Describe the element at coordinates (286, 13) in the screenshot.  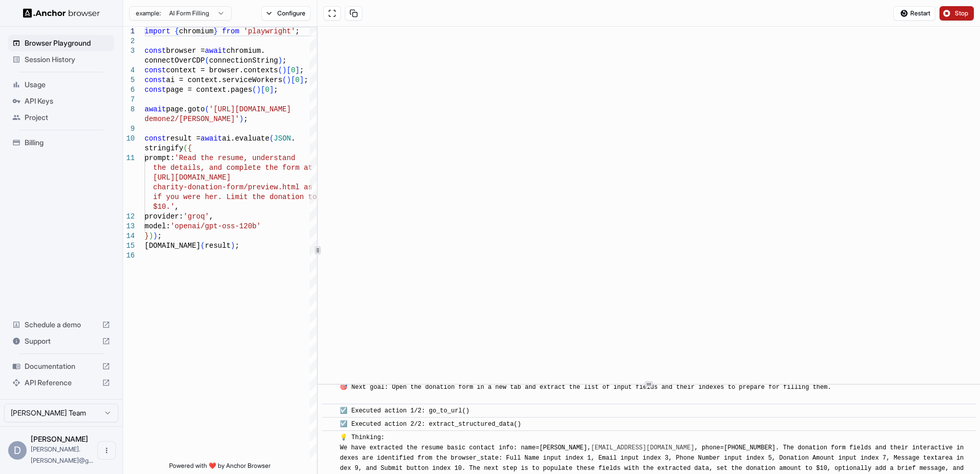
I see `button: Configure` at that location.